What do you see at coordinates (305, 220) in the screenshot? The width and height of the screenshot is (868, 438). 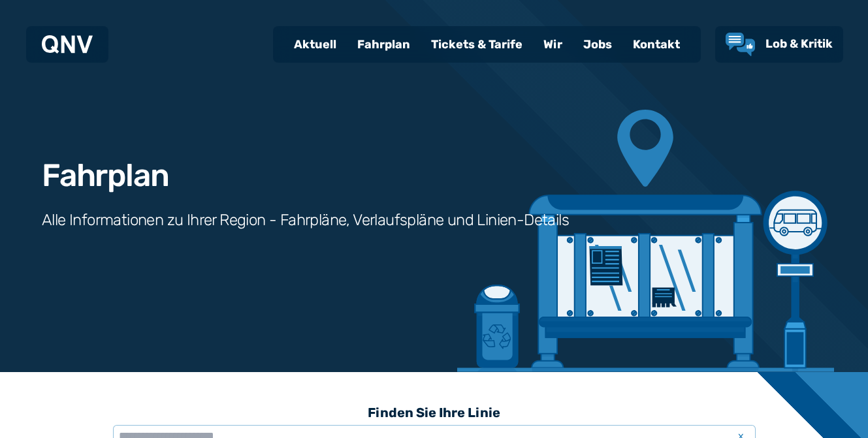 I see `h3: Alle Informationen zu Ihrer Region - Fahrpläne, Verlaufspläne und Linien-Details` at bounding box center [305, 220].